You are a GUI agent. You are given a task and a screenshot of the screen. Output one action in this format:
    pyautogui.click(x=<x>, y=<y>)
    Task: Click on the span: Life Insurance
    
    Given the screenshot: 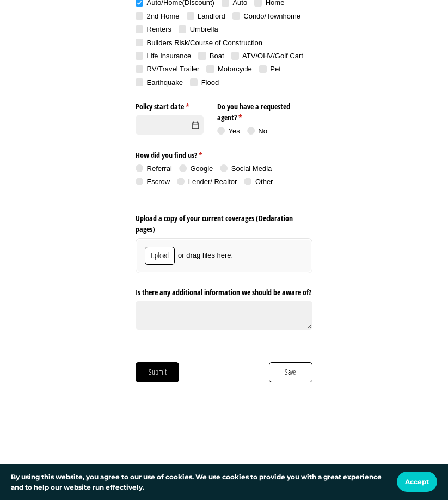 What is the action you would take?
    pyautogui.click(x=169, y=56)
    